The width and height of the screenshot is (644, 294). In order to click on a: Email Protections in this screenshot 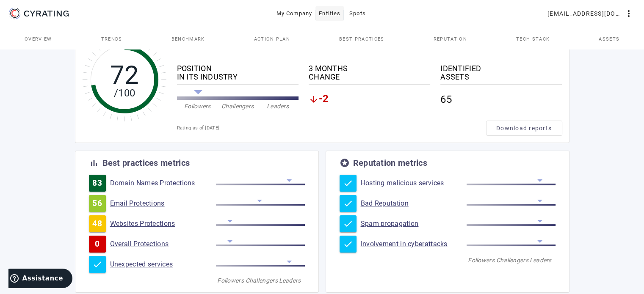, I will do `click(163, 204)`.